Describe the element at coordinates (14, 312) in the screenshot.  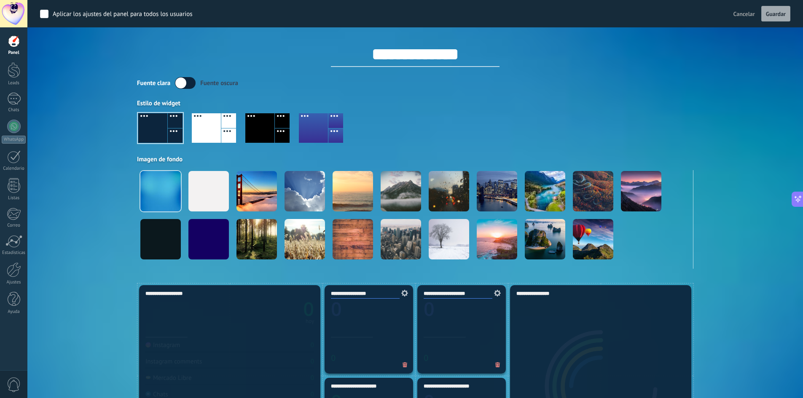
I see `div: Ayuda` at that location.